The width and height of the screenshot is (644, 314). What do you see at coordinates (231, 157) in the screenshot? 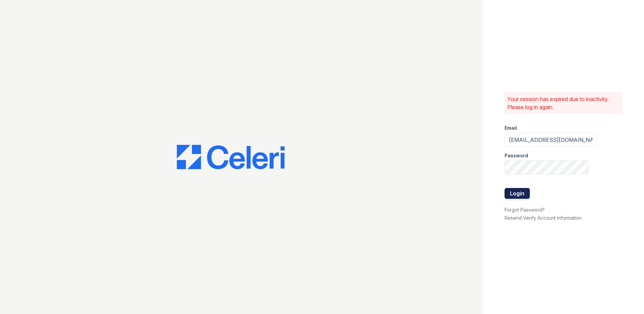
I see `img: CE_Logo_Blue-a8612792a0a2168367f1c8372b55b34899dd931a85d93a1a3d3e32e68fde9ad4.png` at bounding box center [231, 157].